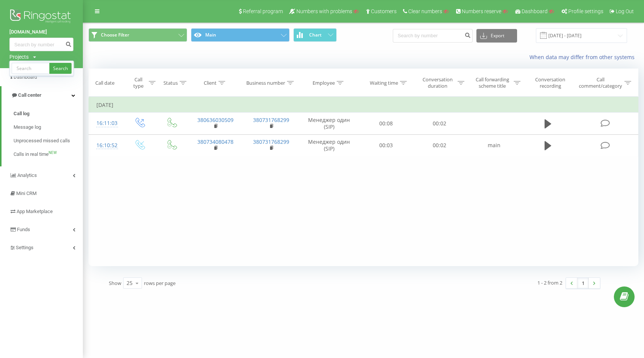 The image size is (644, 358). I want to click on a: Search, so click(60, 68).